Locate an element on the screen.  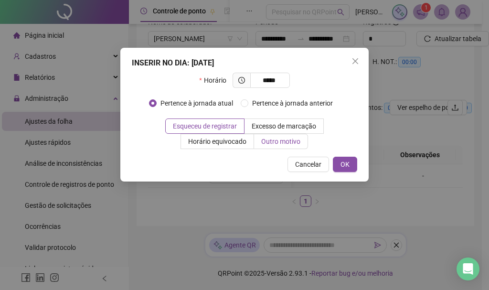
span: clock-circle is located at coordinates (242, 80).